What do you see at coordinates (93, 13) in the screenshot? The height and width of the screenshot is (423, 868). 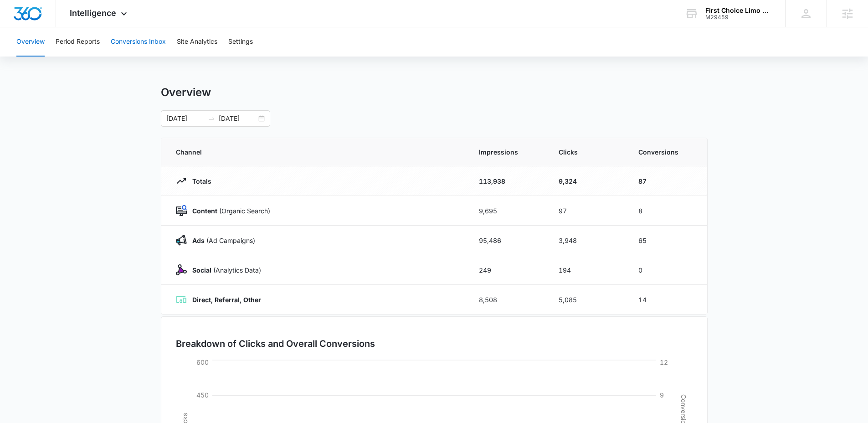 I see `span: Intelligence` at bounding box center [93, 13].